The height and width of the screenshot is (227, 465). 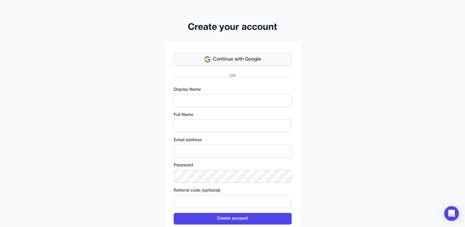 I want to click on label: Referral code (optional), so click(x=233, y=190).